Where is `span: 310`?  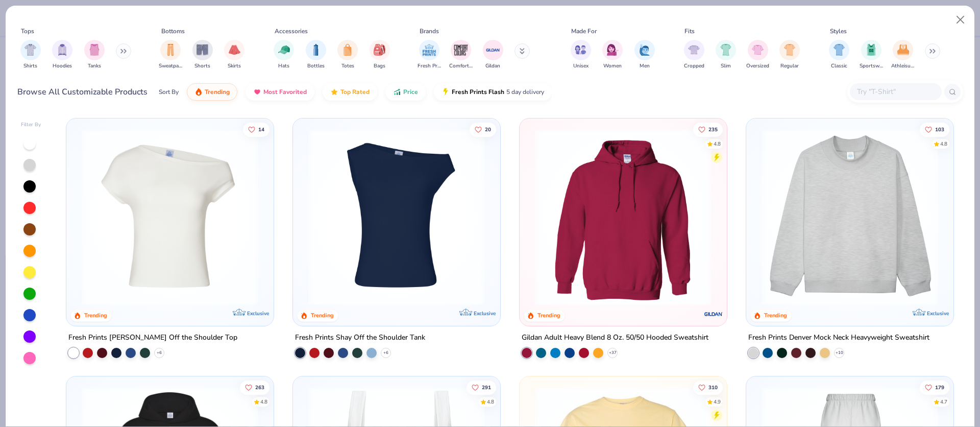
span: 310 is located at coordinates (713, 387).